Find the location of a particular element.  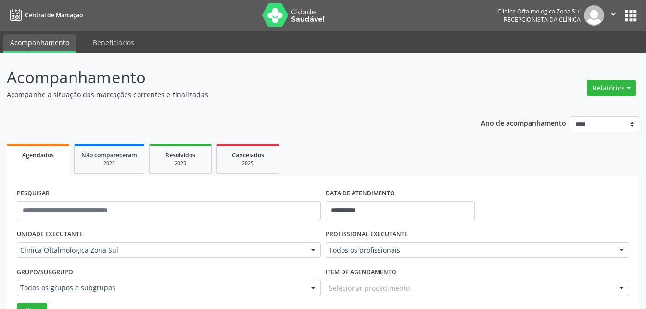

span: Recepcionista da clínica is located at coordinates (542, 19).